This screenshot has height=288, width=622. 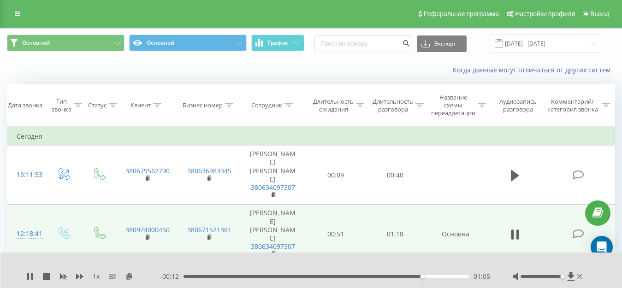 I want to click on a: Когда данные могут отличаться от других систем, so click(x=534, y=70).